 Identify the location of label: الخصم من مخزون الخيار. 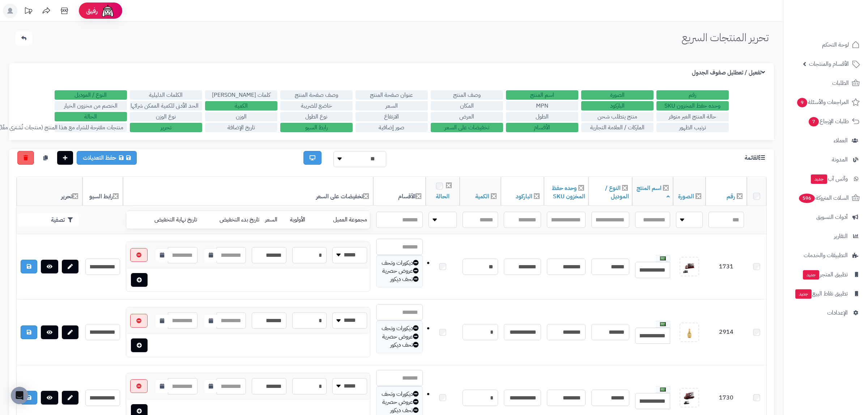
(91, 106).